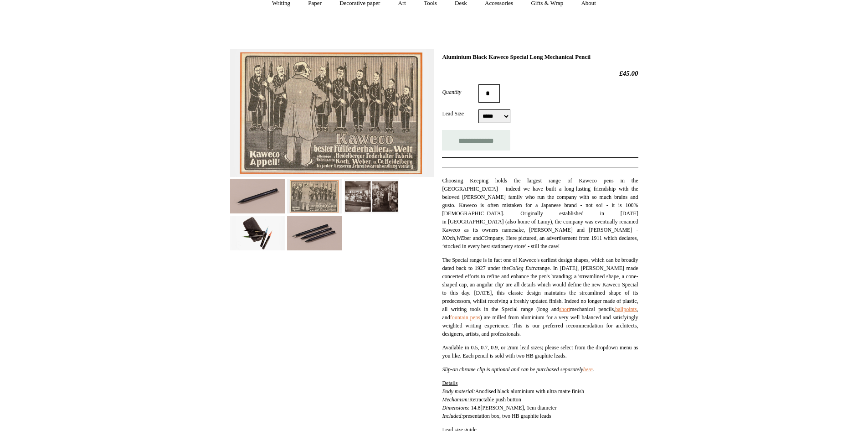 The image size is (868, 431). What do you see at coordinates (540, 352) in the screenshot?
I see `p: Available in 0.5, 0.7, 0.9, or 2mm lead sizes; please select from the dropdown menu as you like. ...` at bounding box center [540, 352].